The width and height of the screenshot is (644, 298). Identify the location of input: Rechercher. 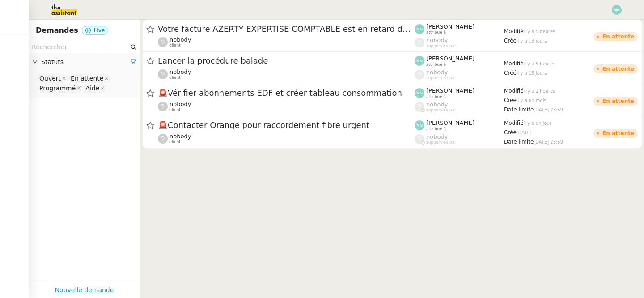
(80, 47).